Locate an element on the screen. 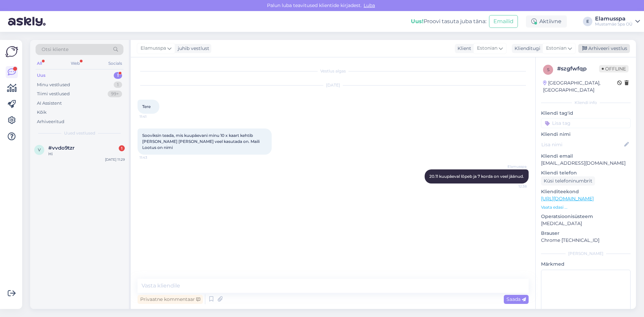  span: #vvdo9tzr is located at coordinates (61, 148).